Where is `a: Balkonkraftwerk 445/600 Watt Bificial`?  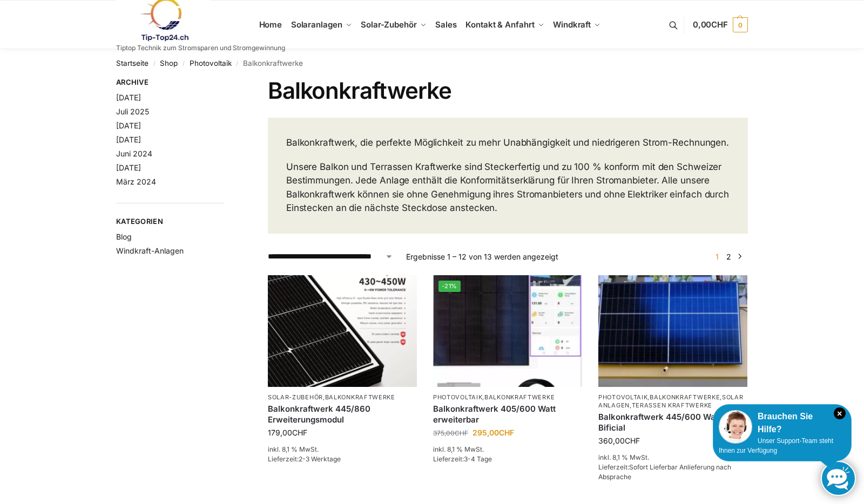 a: Balkonkraftwerk 445/600 Watt Bificial is located at coordinates (673, 422).